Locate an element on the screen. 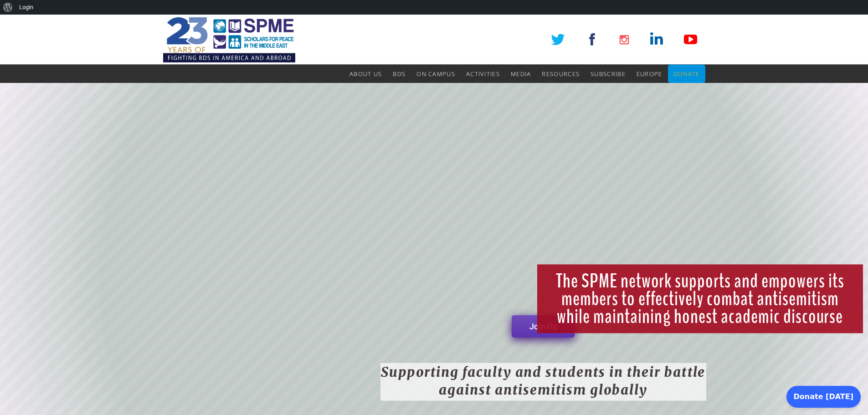 This screenshot has height=415, width=868. a: On Campus is located at coordinates (436, 74).